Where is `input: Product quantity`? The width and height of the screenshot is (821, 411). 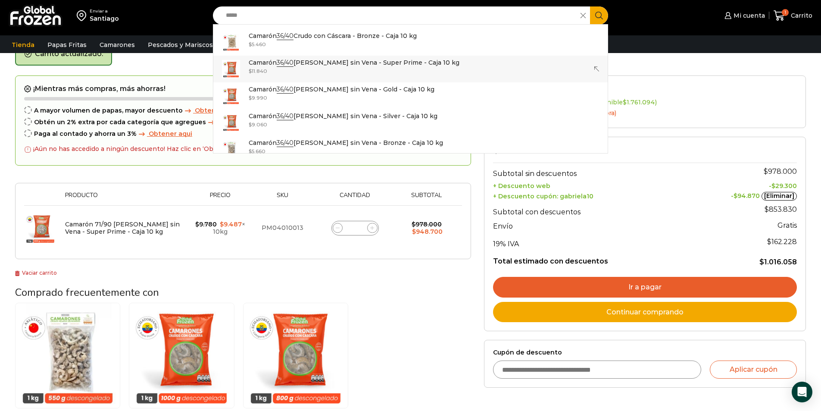
input: Product quantity is located at coordinates (355, 228).